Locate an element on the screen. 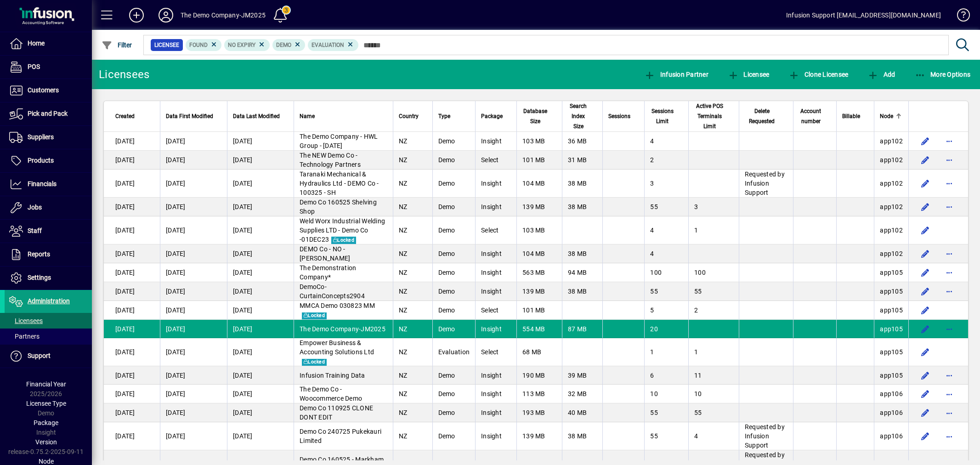 The height and width of the screenshot is (465, 980). td: 139 MB is located at coordinates (539, 292).